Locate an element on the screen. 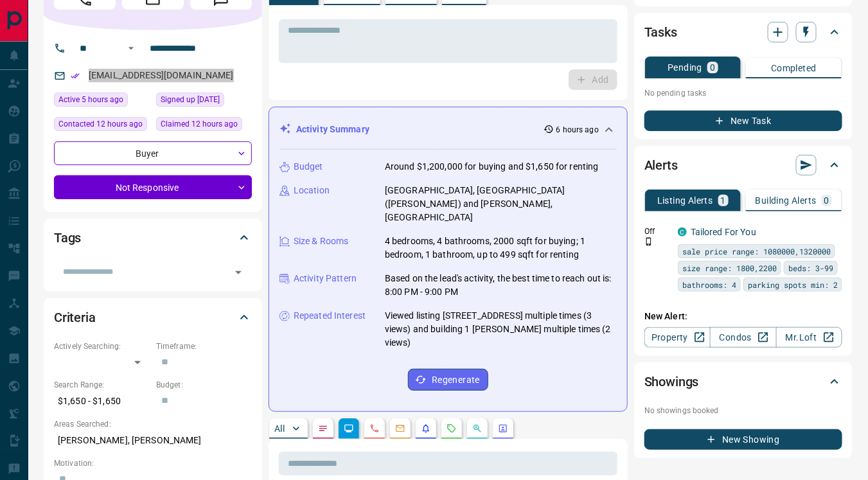 Image resolution: width=868 pixels, height=480 pixels. svg: Push Notification Only is located at coordinates (649, 241).